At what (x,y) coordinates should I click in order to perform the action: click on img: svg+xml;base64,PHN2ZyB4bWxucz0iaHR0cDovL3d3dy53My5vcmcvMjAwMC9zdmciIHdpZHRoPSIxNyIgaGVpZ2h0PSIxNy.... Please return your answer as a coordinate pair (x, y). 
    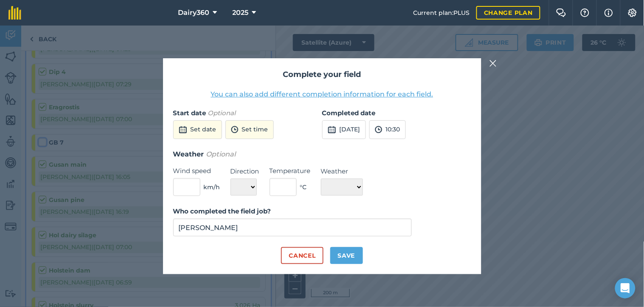
    Looking at the image, I should click on (609, 13).